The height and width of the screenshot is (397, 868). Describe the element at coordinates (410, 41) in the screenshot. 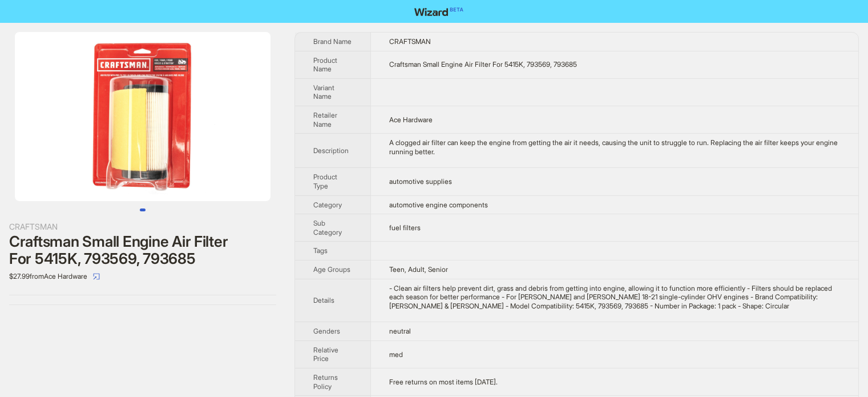

I see `span: CRAFTSMAN` at that location.